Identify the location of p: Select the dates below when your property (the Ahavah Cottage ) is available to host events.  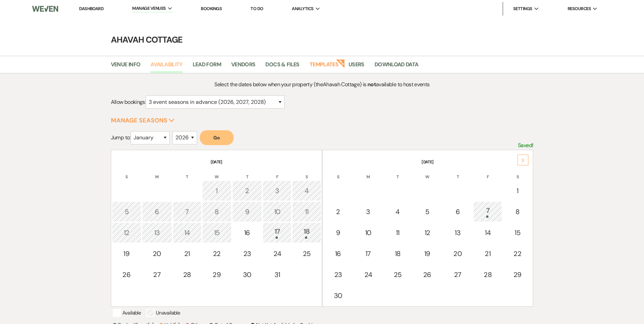
(322, 85).